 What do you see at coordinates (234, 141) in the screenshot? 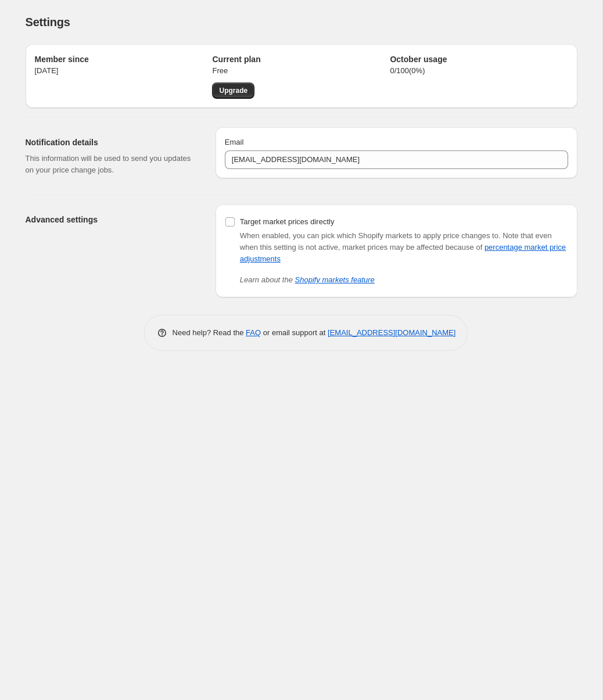
I see `span: Email` at bounding box center [234, 141].